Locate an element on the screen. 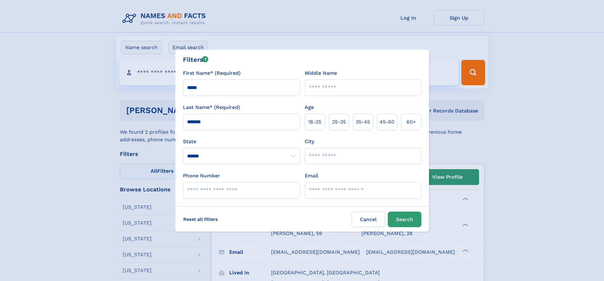 The image size is (604, 281). label: Last Name* (Required) is located at coordinates (211, 107).